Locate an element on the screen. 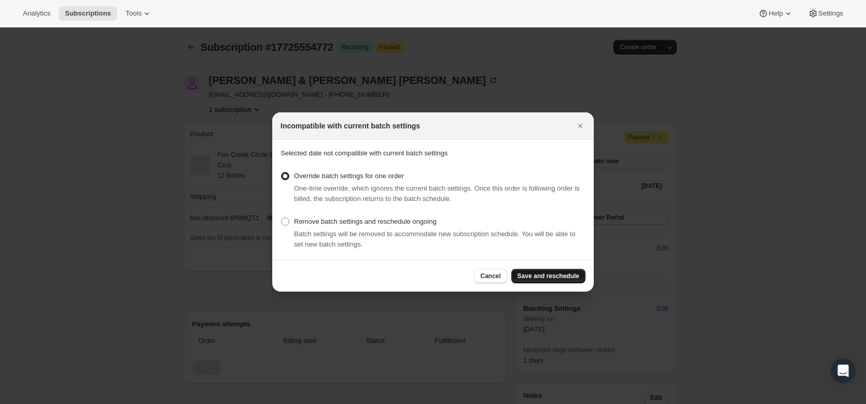  span: Override batch settings for one order is located at coordinates (349, 176).